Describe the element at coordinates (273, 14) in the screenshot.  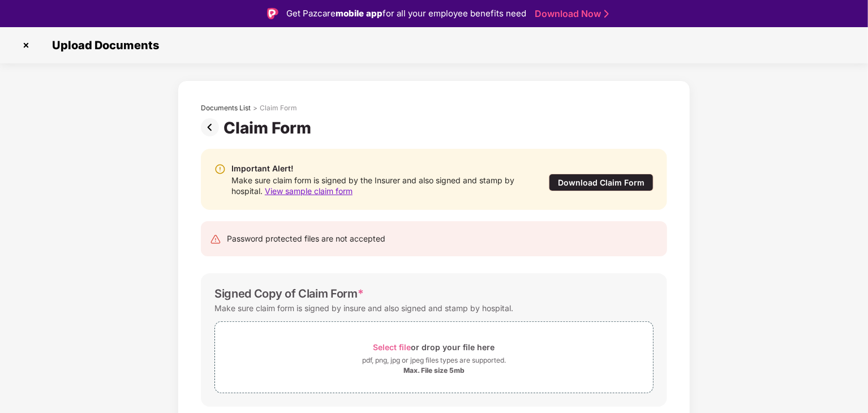
I see `img: Logo` at that location.